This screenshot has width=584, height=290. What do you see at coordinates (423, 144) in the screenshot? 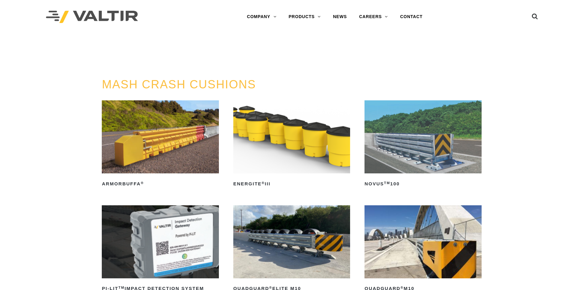
I see `a: NOVUSTM100` at bounding box center [423, 144].